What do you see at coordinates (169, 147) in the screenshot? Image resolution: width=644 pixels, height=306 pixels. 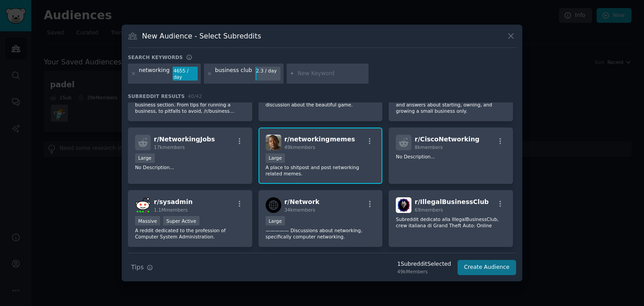 I see `span: 17k members` at bounding box center [169, 147].